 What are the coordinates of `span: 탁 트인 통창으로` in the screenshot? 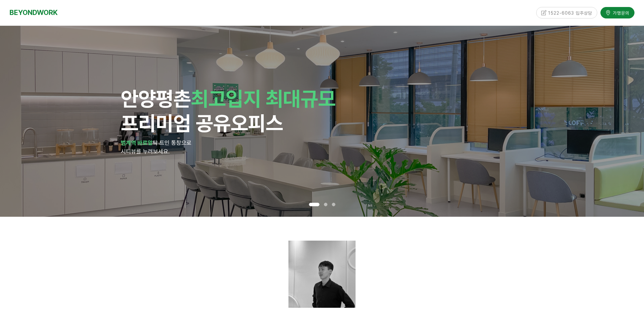 It's located at (172, 143).